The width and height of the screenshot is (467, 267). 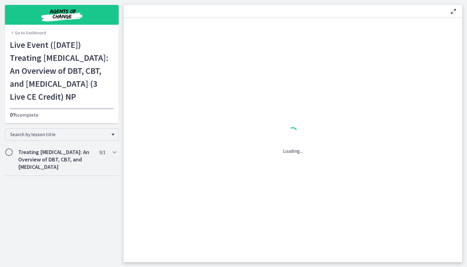 I want to click on div: 1, so click(x=293, y=133).